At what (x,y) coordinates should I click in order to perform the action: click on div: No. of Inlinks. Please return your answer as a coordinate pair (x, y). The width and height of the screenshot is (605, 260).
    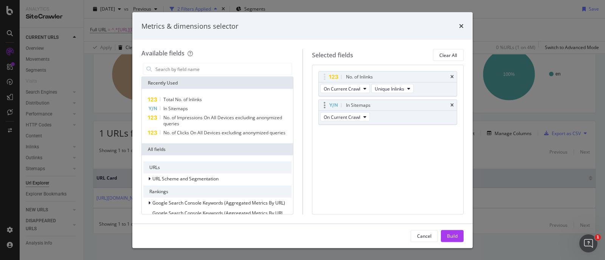
    Looking at the image, I should click on (359, 77).